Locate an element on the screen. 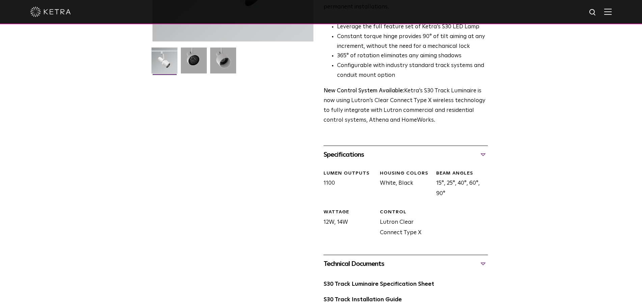 The height and width of the screenshot is (307, 642). div: 15°, 25°, 40°, 60°, 90° is located at coordinates (459, 185).